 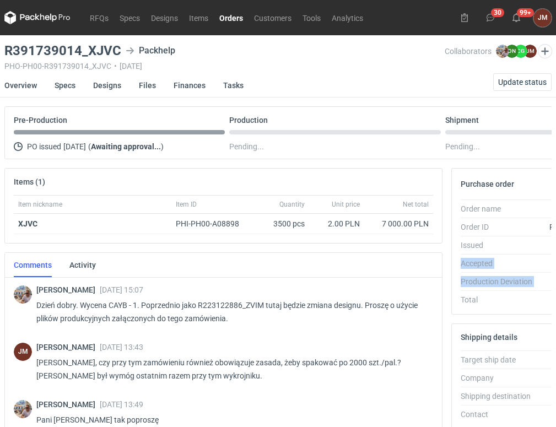 What do you see at coordinates (462, 120) in the screenshot?
I see `p: Shipment` at bounding box center [462, 120].